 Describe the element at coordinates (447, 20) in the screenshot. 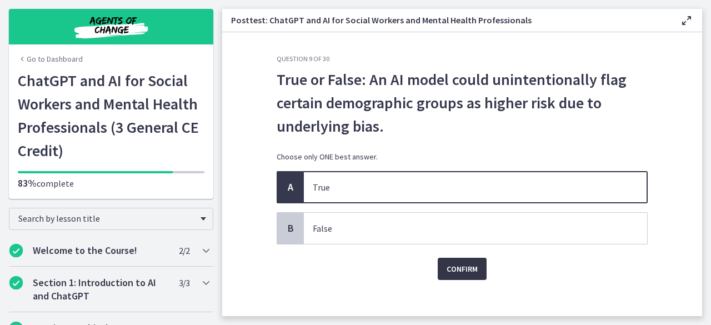

I see `h3: Posttest: ChatGPT and AI for Social Workers and Mental Health Professionals` at that location.